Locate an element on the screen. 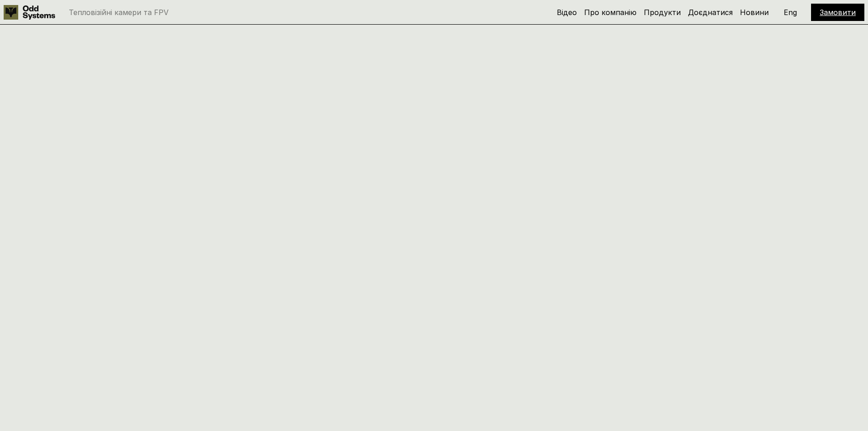  a: Доєднатися is located at coordinates (710, 13).